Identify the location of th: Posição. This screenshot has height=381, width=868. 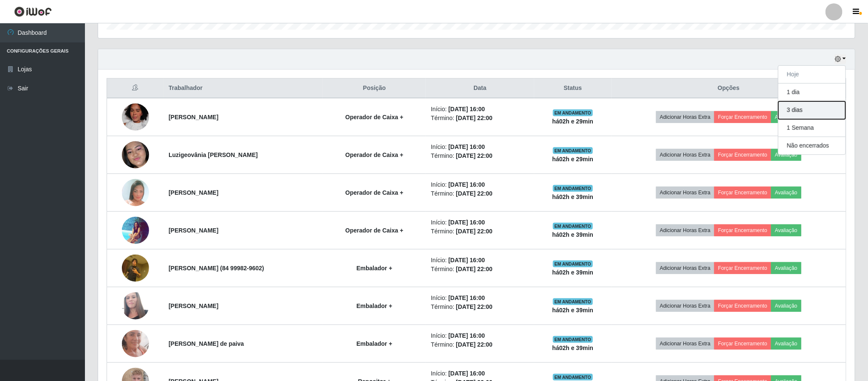
(374, 88).